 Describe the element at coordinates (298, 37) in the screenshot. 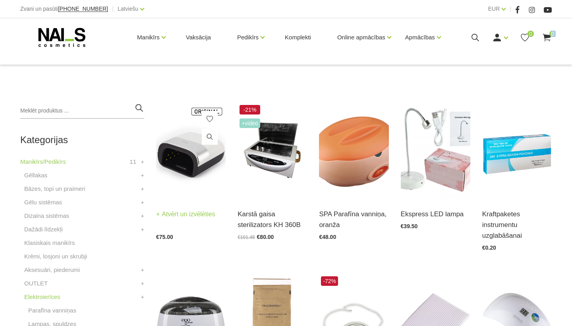

I see `a: Komplekti` at that location.